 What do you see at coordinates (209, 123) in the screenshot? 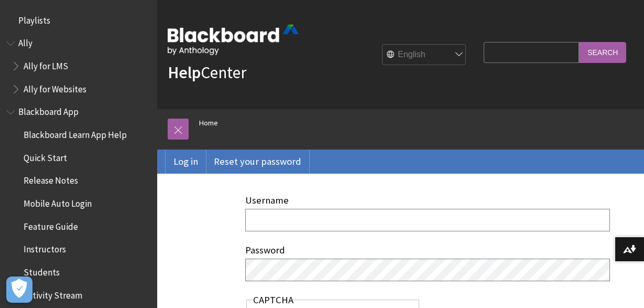
I see `a: Home` at bounding box center [209, 123].